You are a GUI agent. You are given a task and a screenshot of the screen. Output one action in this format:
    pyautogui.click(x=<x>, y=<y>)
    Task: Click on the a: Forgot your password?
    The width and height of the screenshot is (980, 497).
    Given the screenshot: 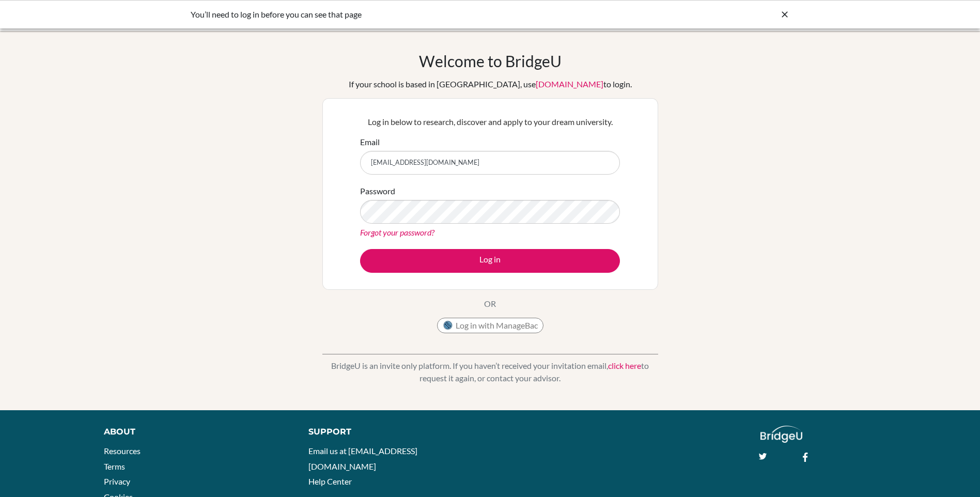 What is the action you would take?
    pyautogui.click(x=397, y=232)
    